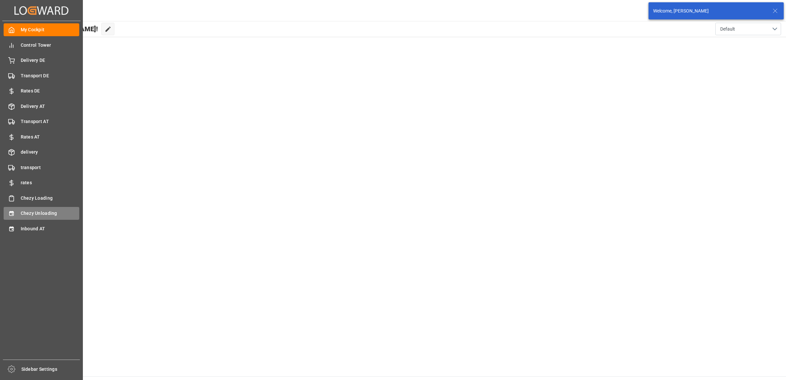 The height and width of the screenshot is (380, 786). What do you see at coordinates (41, 106) in the screenshot?
I see `a: Delivery AT` at bounding box center [41, 106].